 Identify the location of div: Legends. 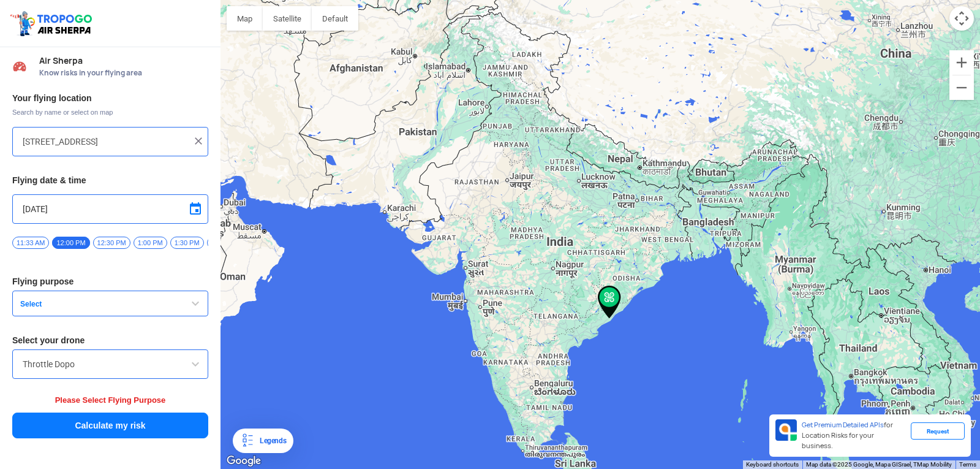
(270, 440).